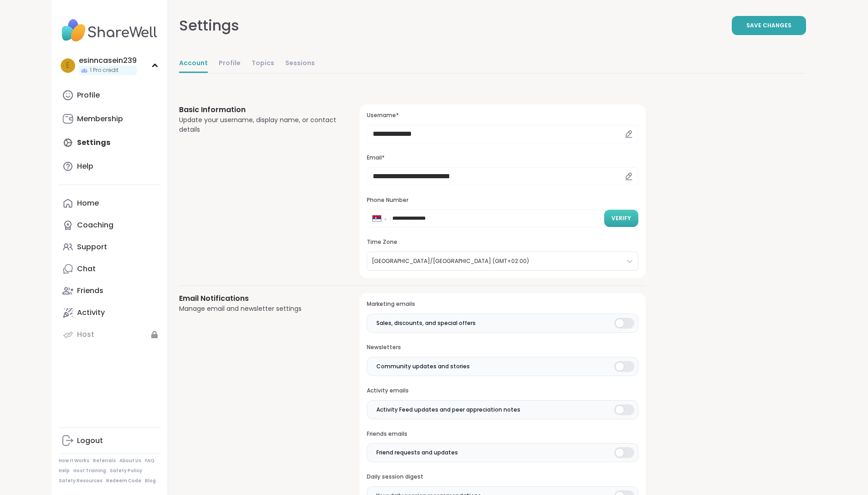 The height and width of the screenshot is (495, 868). What do you see at coordinates (130, 461) in the screenshot?
I see `a: About Us` at bounding box center [130, 461].